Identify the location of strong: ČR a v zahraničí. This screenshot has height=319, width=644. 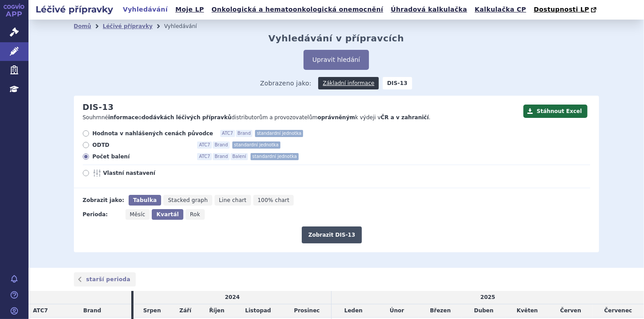
(404, 118).